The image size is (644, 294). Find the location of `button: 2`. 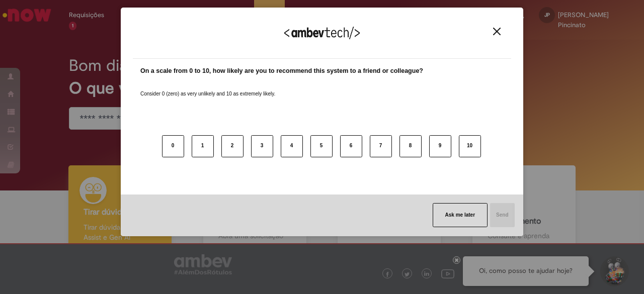

button: 2 is located at coordinates (232, 146).